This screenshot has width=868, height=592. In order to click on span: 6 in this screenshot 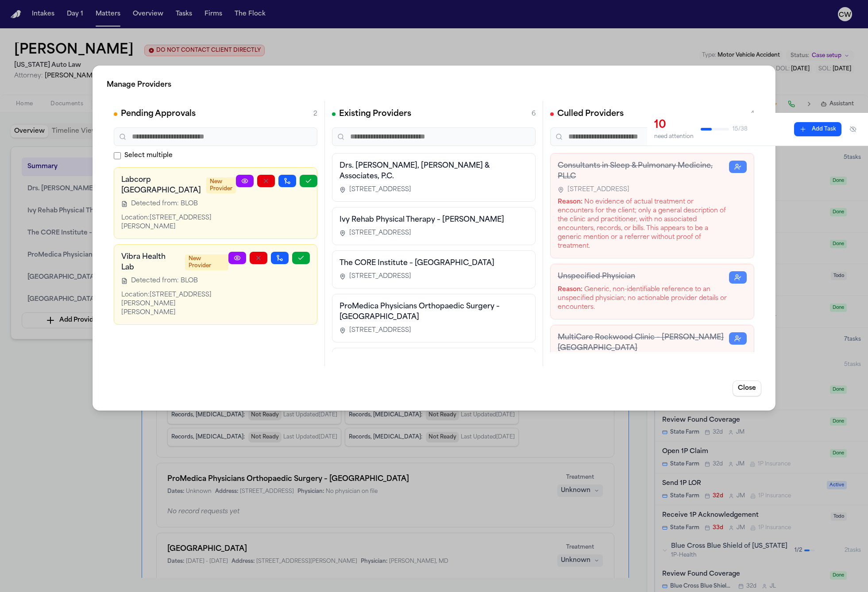, I will do `click(534, 114)`.